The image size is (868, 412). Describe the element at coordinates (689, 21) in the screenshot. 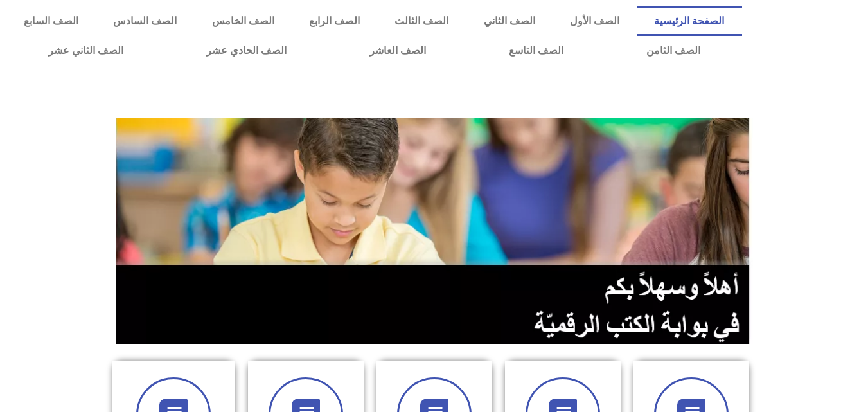

I see `a: الصفحة الرئيسية` at that location.